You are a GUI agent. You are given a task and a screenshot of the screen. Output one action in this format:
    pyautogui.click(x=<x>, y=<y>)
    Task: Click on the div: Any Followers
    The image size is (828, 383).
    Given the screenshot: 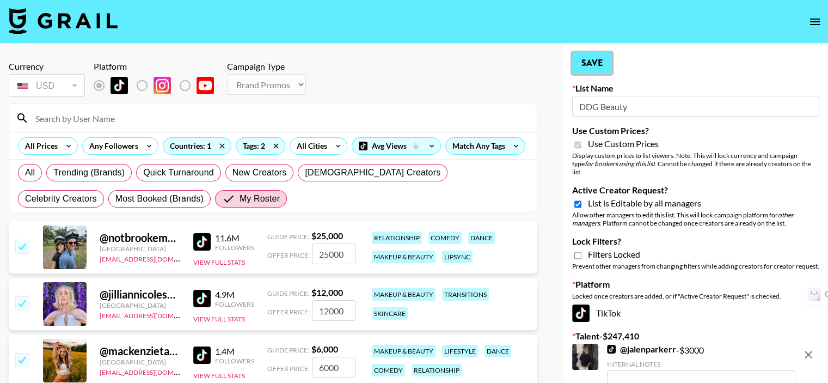 What is the action you would take?
    pyautogui.click(x=112, y=146)
    